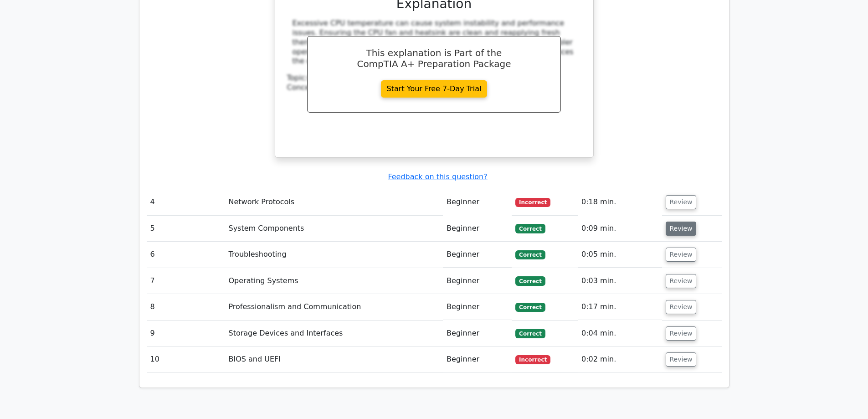  I want to click on td: BIOS and UEFI, so click(333, 359).